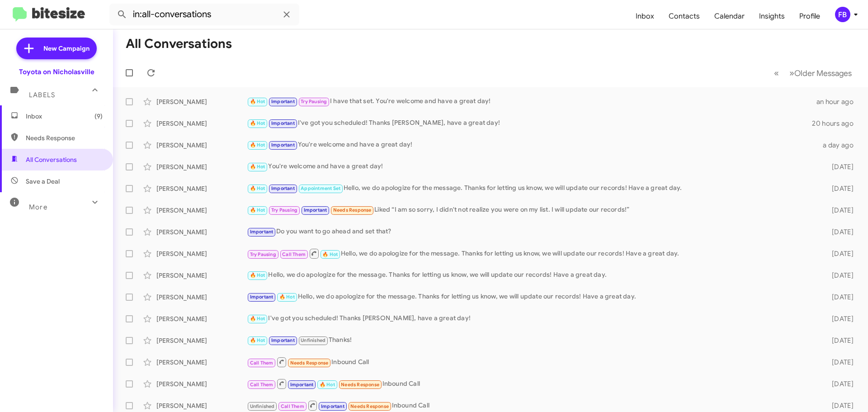 The width and height of the screenshot is (868, 412). I want to click on div: Liked “I am so sorry, I didn't not realize you were on my list. I will update our records!”, so click(532, 210).